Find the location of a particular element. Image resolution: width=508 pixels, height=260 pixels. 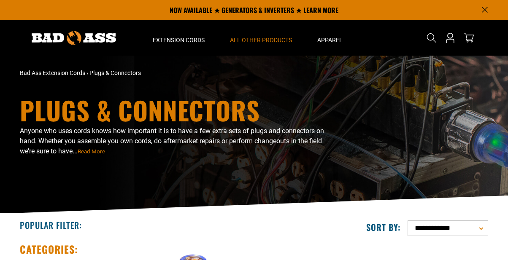

h1: Plugs & Connectors is located at coordinates (174, 110).